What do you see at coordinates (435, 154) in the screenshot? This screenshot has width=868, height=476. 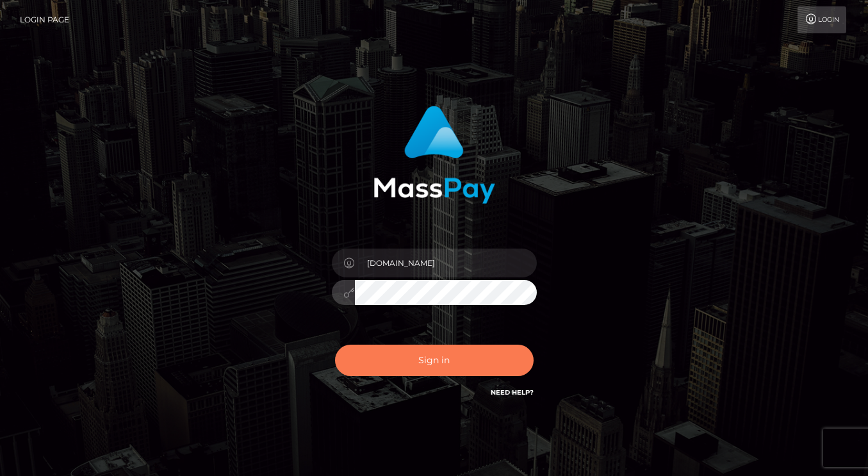 I see `img: MassPay Login` at bounding box center [435, 154].